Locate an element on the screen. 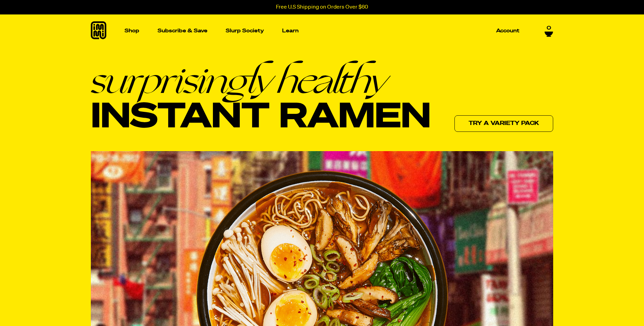  p: Learn is located at coordinates (290, 30).